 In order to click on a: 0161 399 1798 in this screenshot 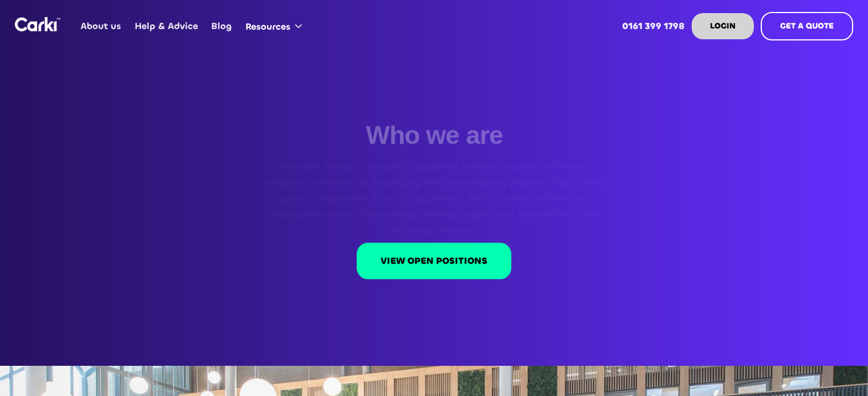, I will do `click(653, 26)`.